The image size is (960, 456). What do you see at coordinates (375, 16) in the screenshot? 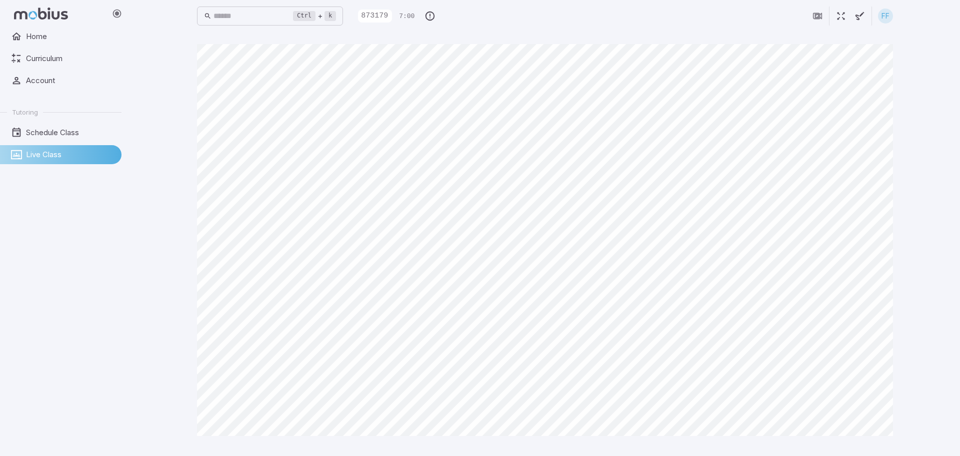
I see `div: Join Code - Students can join by entering this code` at bounding box center [375, 16].